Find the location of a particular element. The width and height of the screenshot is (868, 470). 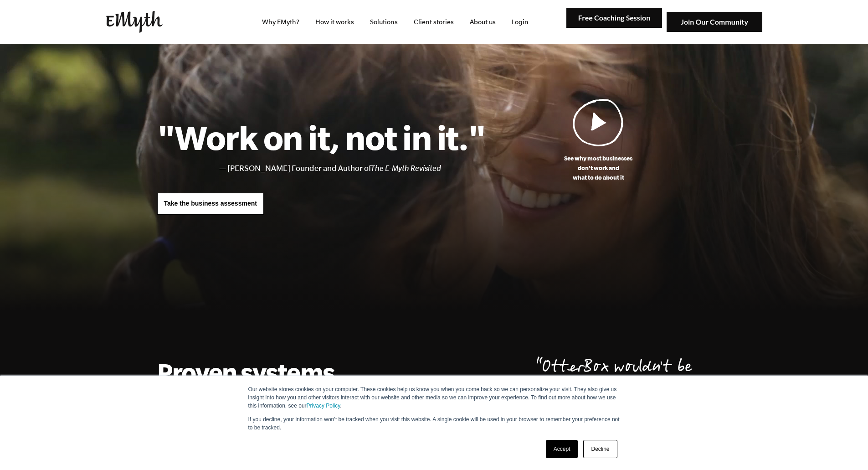

h1: "Work on it, not in it." is located at coordinates (321, 137).